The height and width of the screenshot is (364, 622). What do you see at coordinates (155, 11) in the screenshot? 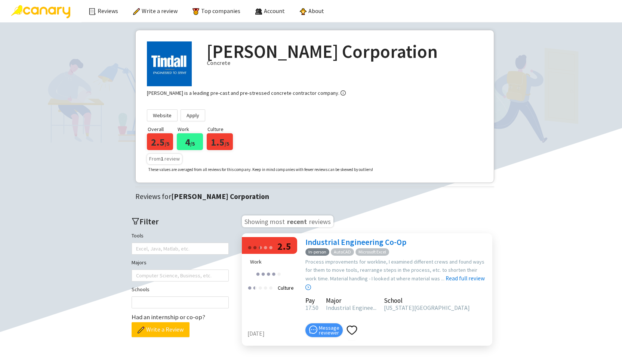
I see `a: Write a review` at bounding box center [155, 11].